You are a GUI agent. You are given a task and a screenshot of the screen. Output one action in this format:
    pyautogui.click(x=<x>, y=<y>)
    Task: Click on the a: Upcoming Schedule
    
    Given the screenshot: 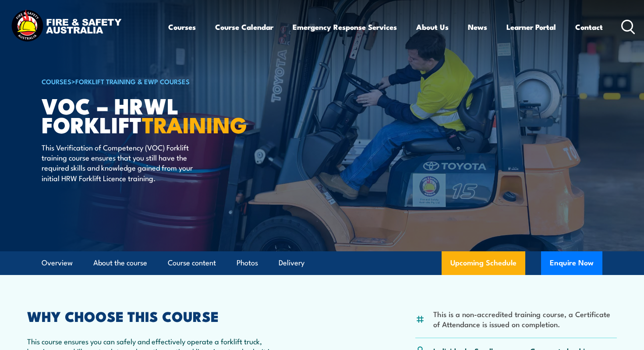 What is the action you would take?
    pyautogui.click(x=483, y=263)
    